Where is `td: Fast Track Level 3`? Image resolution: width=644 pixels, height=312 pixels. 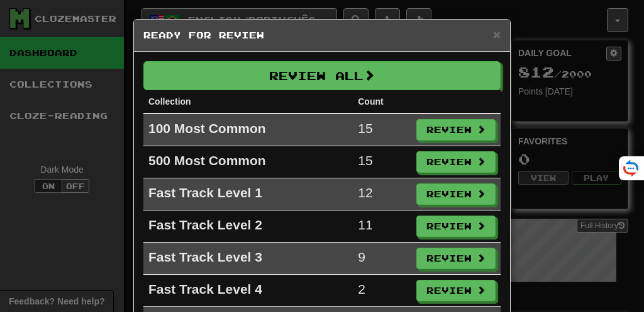
td: Fast Track Level 3 is located at coordinates (248, 258).